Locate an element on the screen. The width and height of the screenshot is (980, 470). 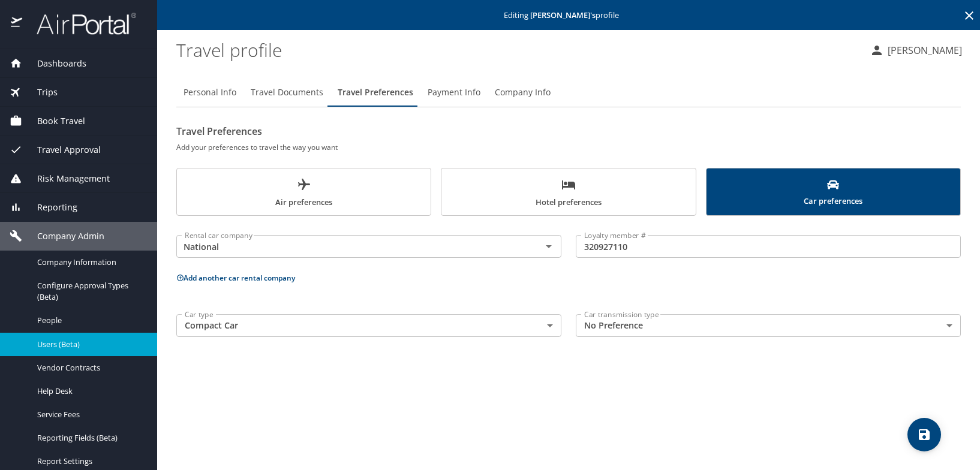
div: Profile is located at coordinates (568, 93).